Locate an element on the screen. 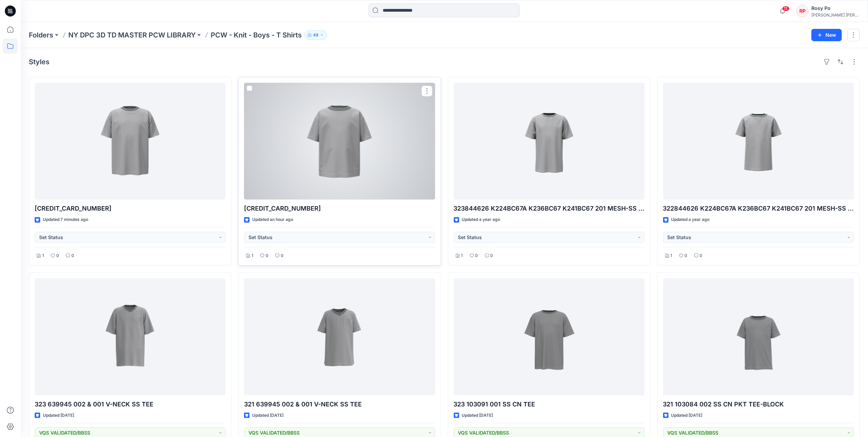 The width and height of the screenshot is (868, 437). div: RP is located at coordinates (802, 11).